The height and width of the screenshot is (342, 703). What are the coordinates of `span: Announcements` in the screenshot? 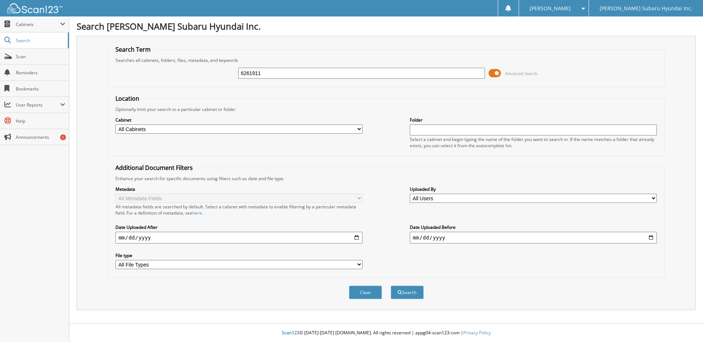 It's located at (40, 137).